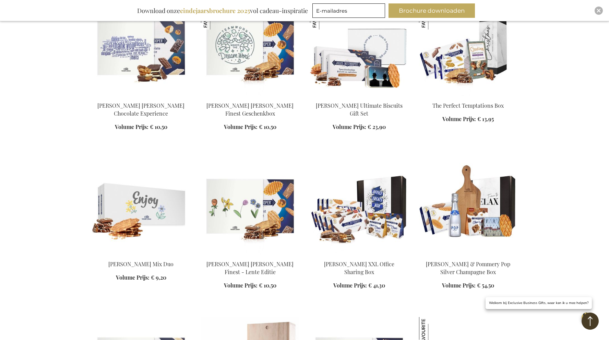 This screenshot has width=609, height=340. Describe the element at coordinates (468, 105) in the screenshot. I see `a: The Perfect Temptations Box` at that location.